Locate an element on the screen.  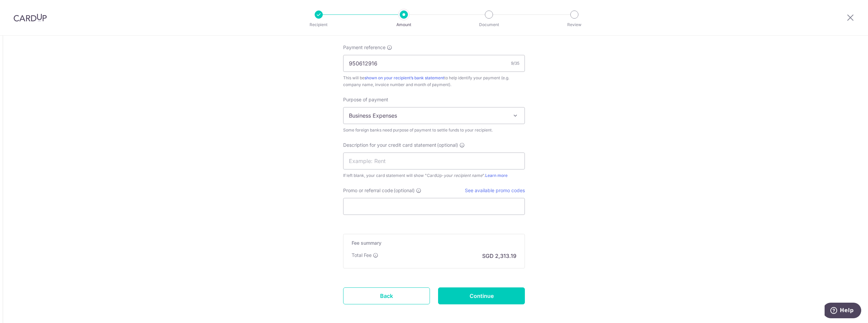
div: Some foreign banks need purpose of payment to settle funds to your recipient. is located at coordinates (434, 130).